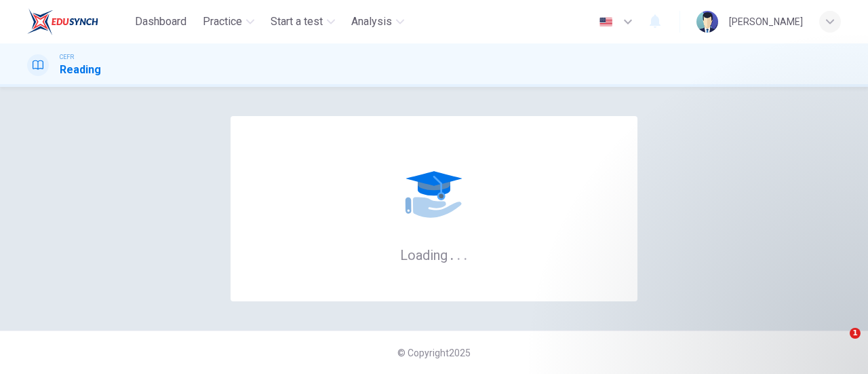 Image resolution: width=868 pixels, height=374 pixels. I want to click on h1: Reading, so click(80, 70).